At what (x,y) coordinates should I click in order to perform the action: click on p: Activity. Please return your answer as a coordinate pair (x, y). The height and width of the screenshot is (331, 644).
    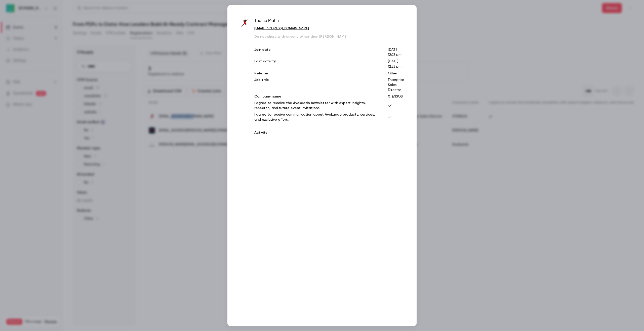
    Looking at the image, I should click on (329, 132).